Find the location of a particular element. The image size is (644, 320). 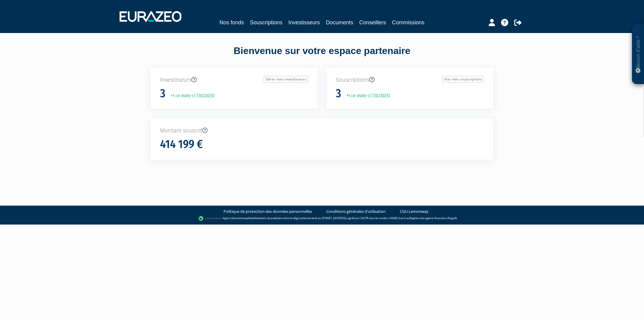

a: Lemonway is located at coordinates (241, 218).